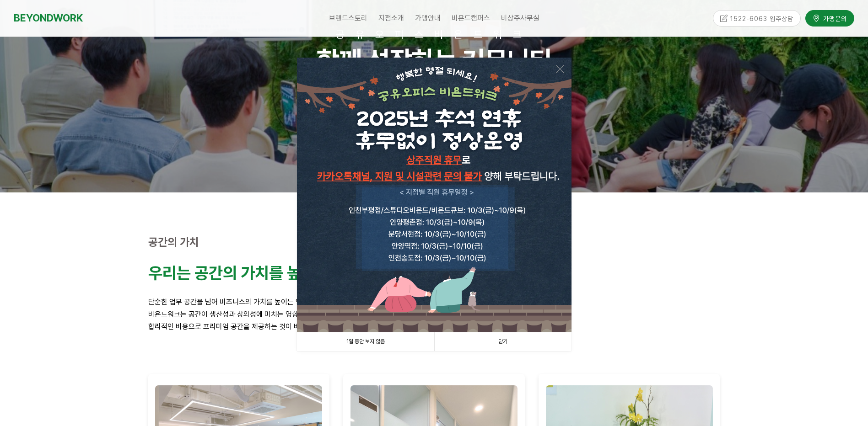 Image resolution: width=868 pixels, height=426 pixels. I want to click on p: 합리적인 비용으로 프리미엄 공간을 제공하는 것이 비욘드워크의 철학입니다., so click(434, 326).